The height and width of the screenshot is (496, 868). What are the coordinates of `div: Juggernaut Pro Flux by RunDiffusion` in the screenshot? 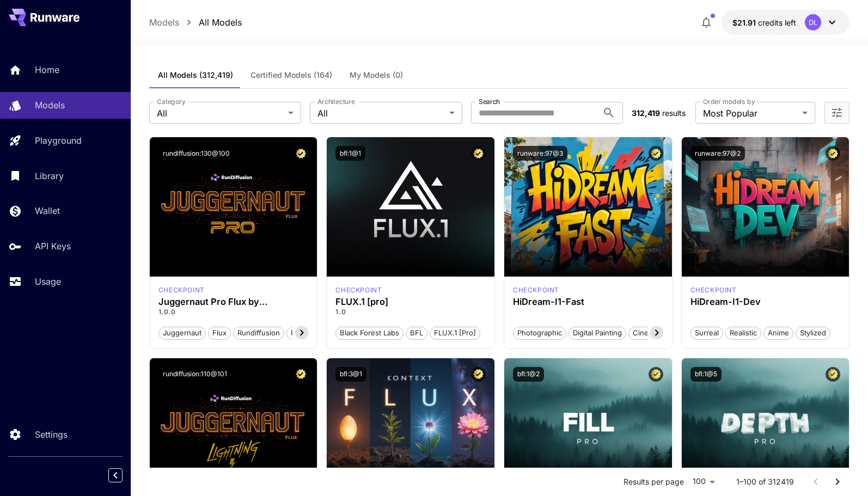 It's located at (234, 301).